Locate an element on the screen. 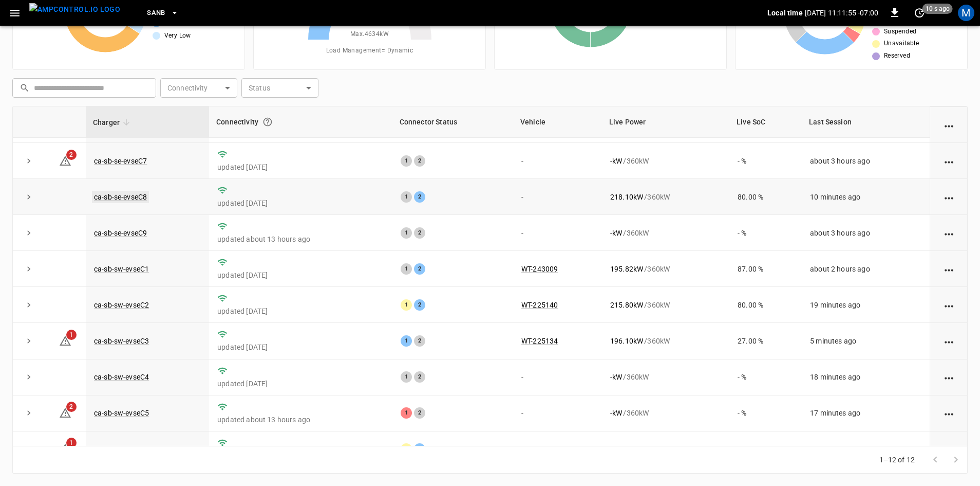  p: updated about 13 hours ago is located at coordinates (300, 239).